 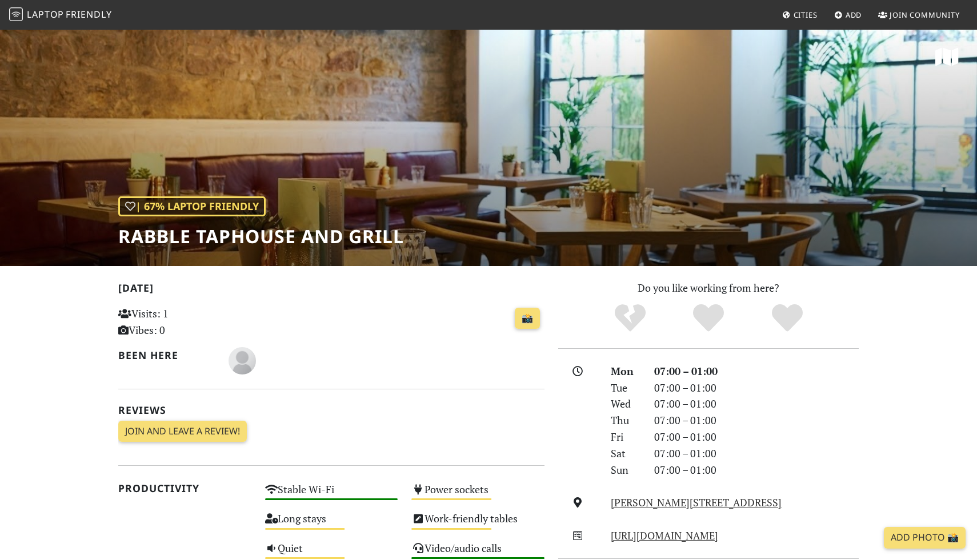 What do you see at coordinates (60, 14) in the screenshot?
I see `a: LaptopFriendly LaptopFriendly` at bounding box center [60, 14].